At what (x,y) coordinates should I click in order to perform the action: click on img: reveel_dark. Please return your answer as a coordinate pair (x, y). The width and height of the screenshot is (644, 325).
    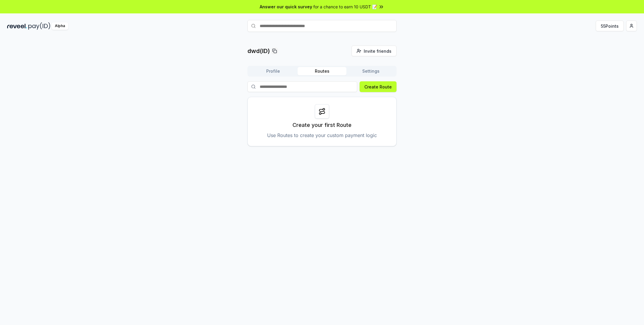
    Looking at the image, I should click on (17, 26).